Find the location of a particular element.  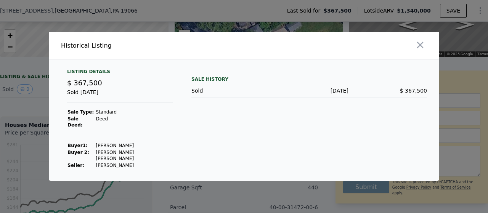

strong: Buyer 2: is located at coordinates (78, 152).